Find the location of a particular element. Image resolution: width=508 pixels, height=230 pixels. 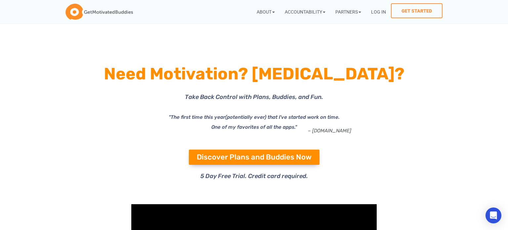

img: GetMotivatedBuddies is located at coordinates (99, 12).